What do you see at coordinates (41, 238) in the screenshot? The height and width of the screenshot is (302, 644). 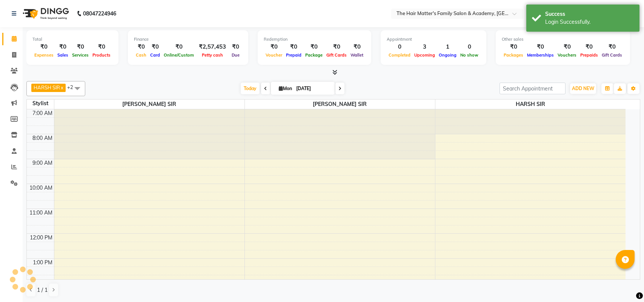 I see `div: 12:00 PM` at bounding box center [41, 238].